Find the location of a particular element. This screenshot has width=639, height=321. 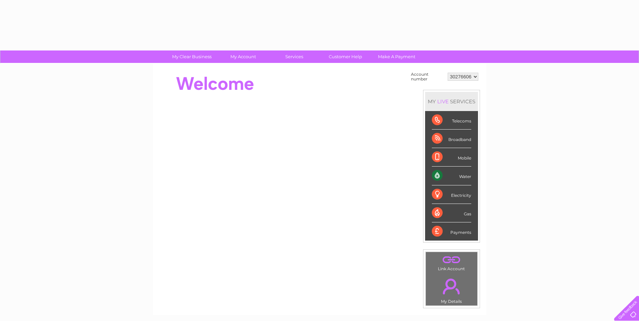

div: Broadband is located at coordinates (451, 139).